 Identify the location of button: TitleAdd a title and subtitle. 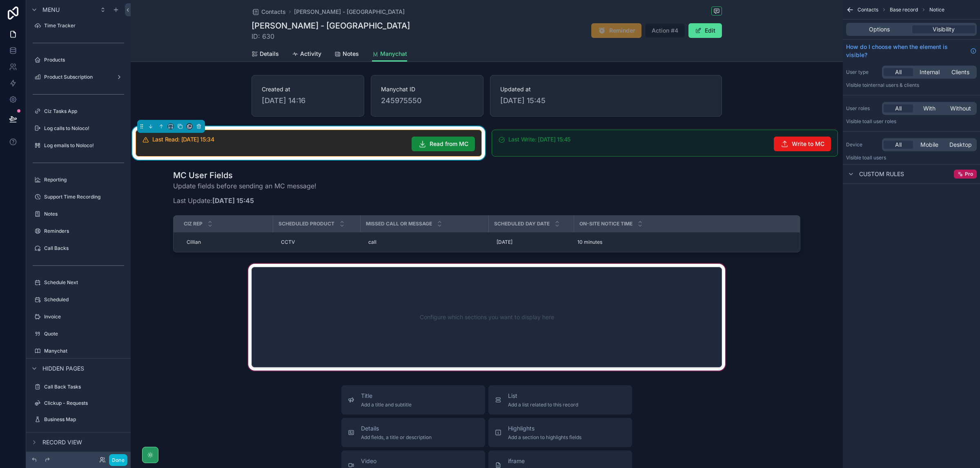
(413, 401).